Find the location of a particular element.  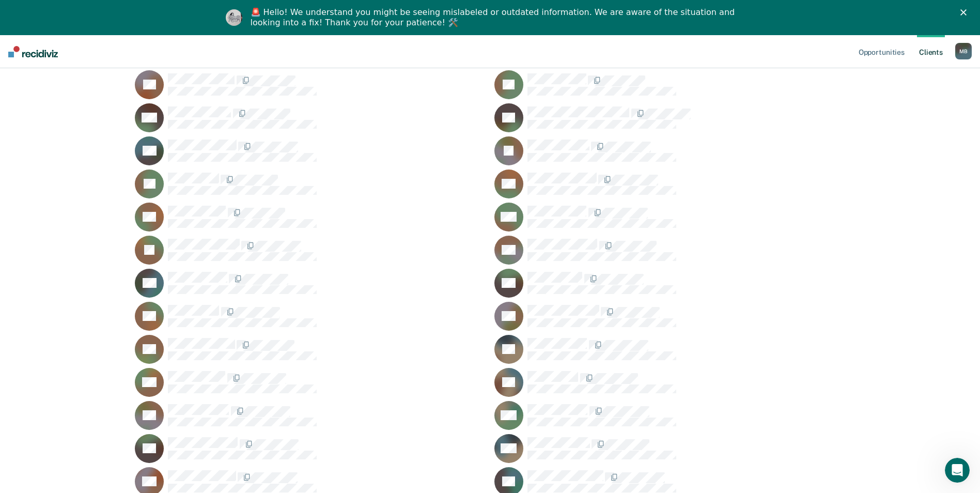

a: Opportunities is located at coordinates (882, 52).